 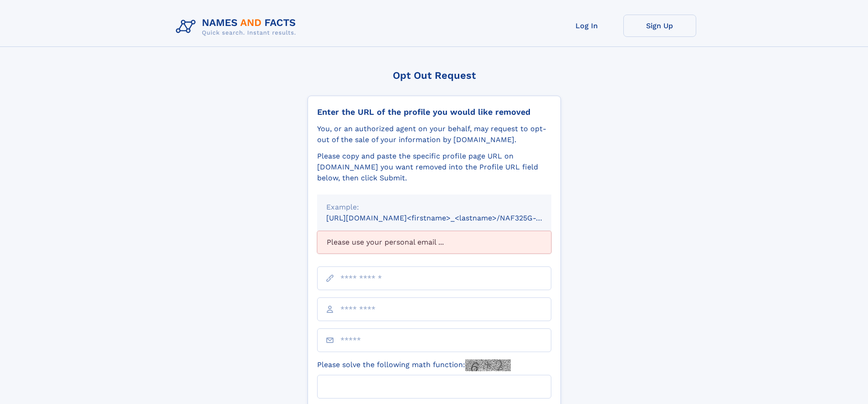 I want to click on a: Sign Up, so click(x=660, y=26).